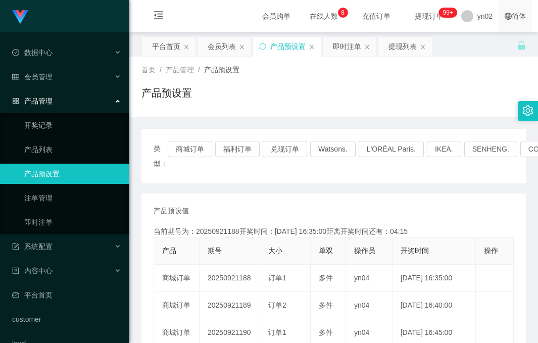  I want to click on button: 福利订单, so click(238, 149).